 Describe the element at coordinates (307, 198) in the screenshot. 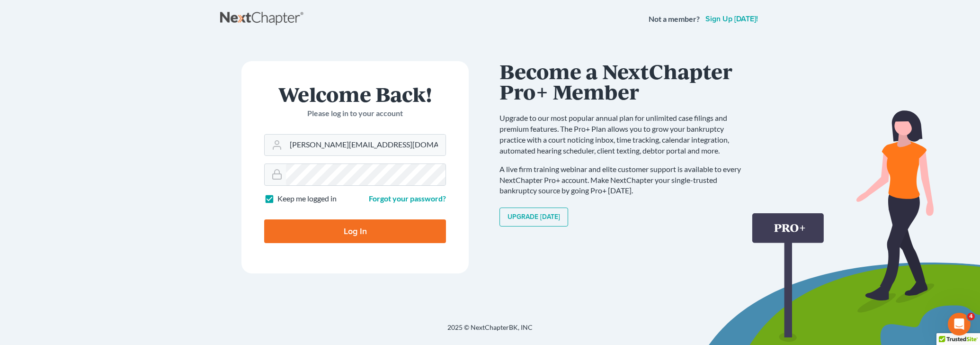

I see `label: Keep me logged in` at that location.